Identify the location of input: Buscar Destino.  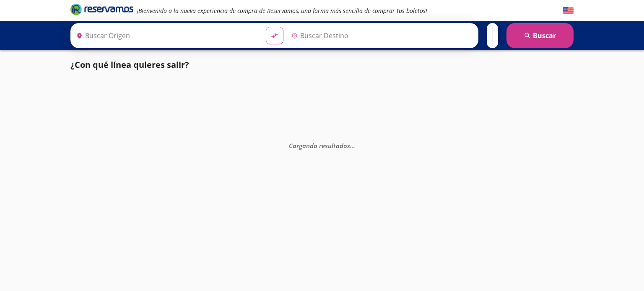
(381, 35).